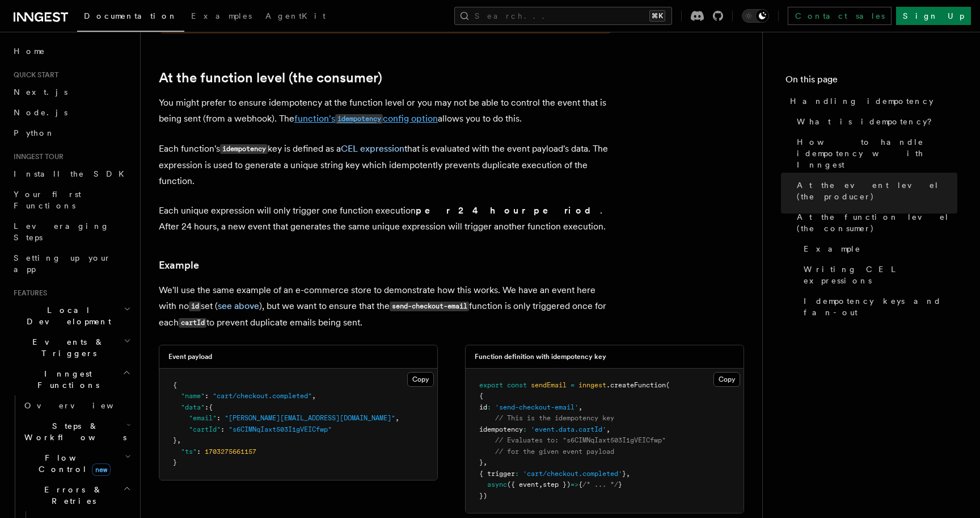  What do you see at coordinates (71, 200) in the screenshot?
I see `a: Your first Functions` at bounding box center [71, 200].